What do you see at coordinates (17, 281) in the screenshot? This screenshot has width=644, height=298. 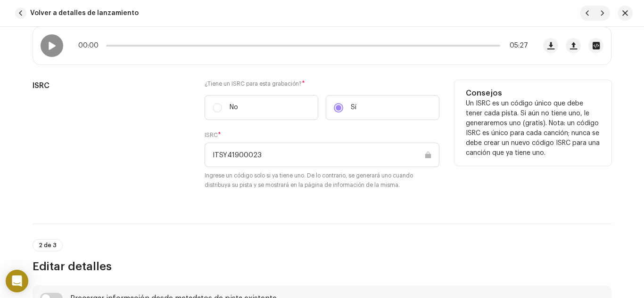 I see `div: Open Intercom Messenger` at bounding box center [17, 281].